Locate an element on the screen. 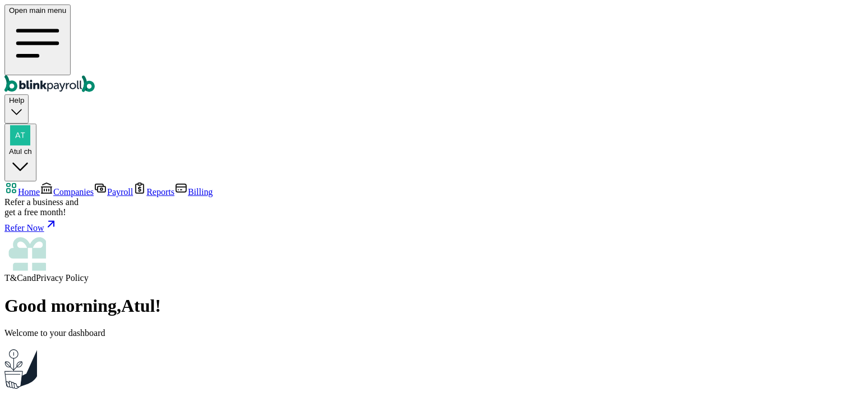  a: Payroll is located at coordinates (113, 191).